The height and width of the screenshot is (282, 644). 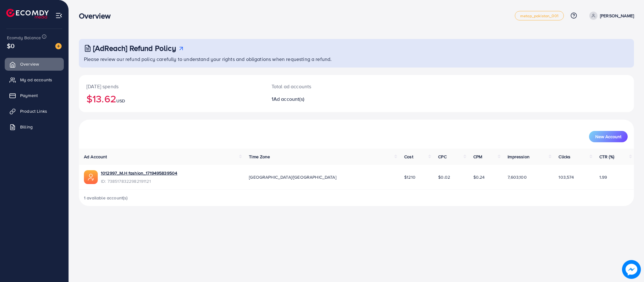 What do you see at coordinates (139, 181) in the screenshot?
I see `span: ID: 7385178322982191121` at bounding box center [139, 181].